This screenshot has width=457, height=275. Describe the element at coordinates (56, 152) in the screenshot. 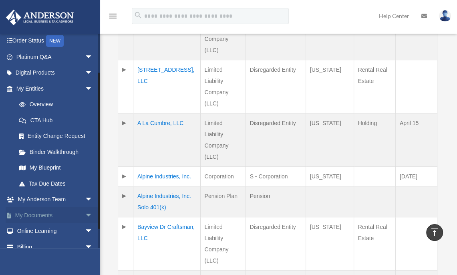

I see `a: Binder Walkthrough` at that location.